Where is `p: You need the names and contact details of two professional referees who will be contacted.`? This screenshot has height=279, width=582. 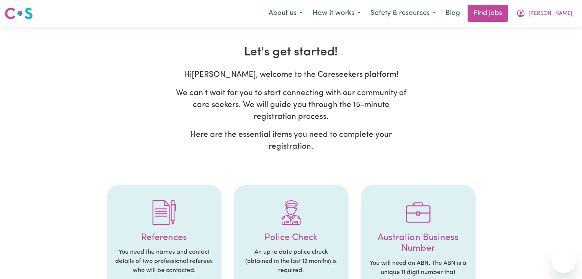 p: You need the names and contact details of two professional referees who will be contacted. is located at coordinates (164, 262).